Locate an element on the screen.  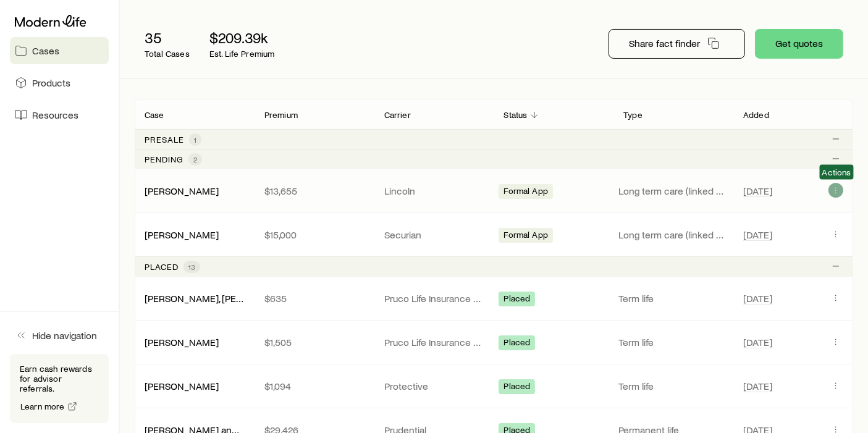
a: Cases is located at coordinates (59, 51).